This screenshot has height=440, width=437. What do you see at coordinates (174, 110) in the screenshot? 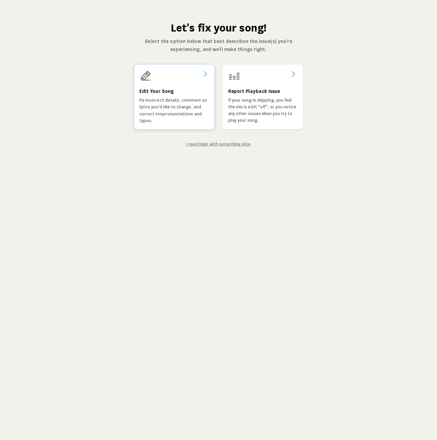
I see `p: Fix incorrect details, comment on lyrics you'd like to change, and correct mispronunciations and ...` at bounding box center [174, 110].